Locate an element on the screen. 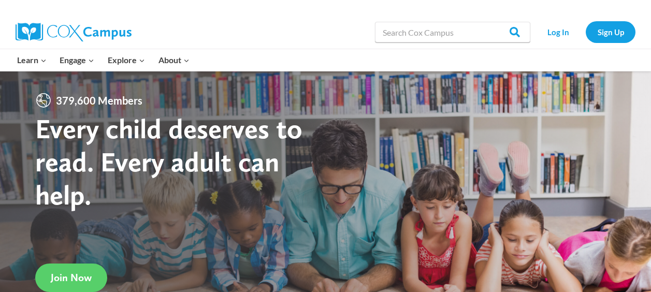  a: Join Now is located at coordinates (71, 278).